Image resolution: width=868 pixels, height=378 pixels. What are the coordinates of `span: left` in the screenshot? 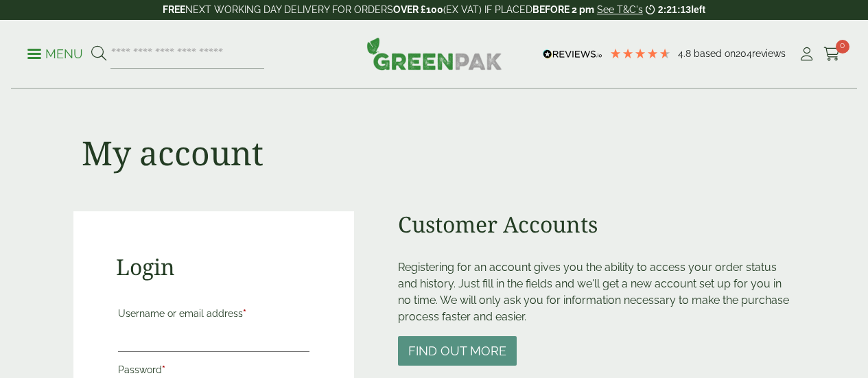 It's located at (698, 9).